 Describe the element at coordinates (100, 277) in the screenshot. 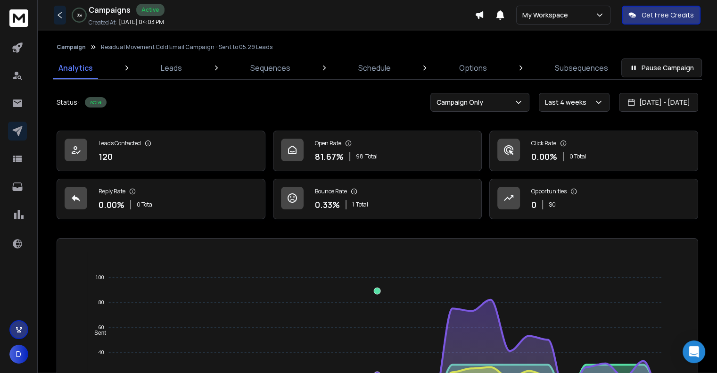

I see `tspan: 100` at that location.